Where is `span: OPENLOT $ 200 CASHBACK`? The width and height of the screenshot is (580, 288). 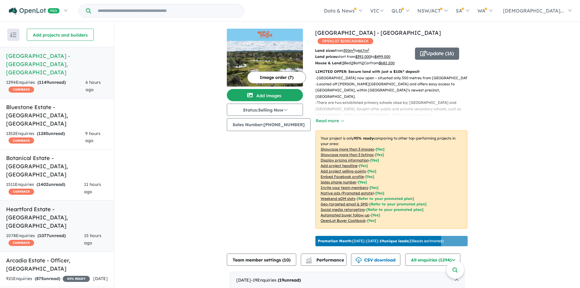
span: OPENLOT $ 200 CASHBACK is located at coordinates (345, 41).